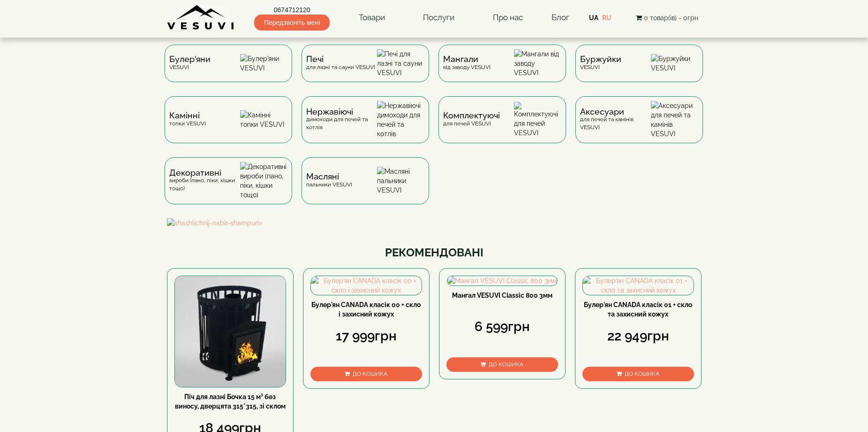 The width and height of the screenshot is (868, 432). I want to click on span: Печі, so click(340, 59).